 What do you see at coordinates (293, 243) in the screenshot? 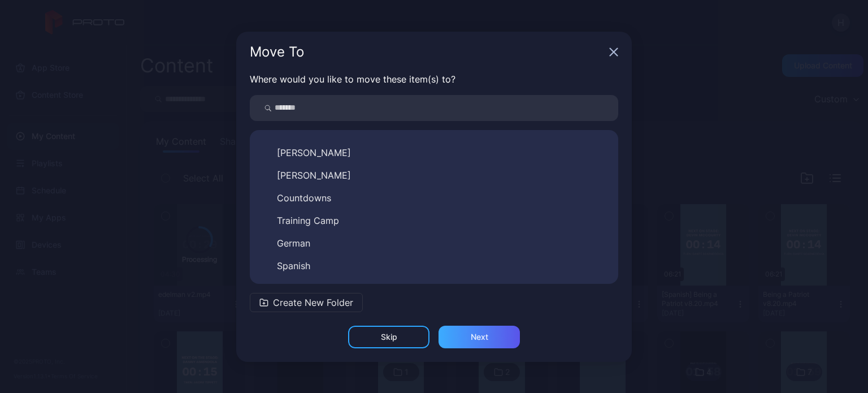
I see `span: German` at bounding box center [293, 243].